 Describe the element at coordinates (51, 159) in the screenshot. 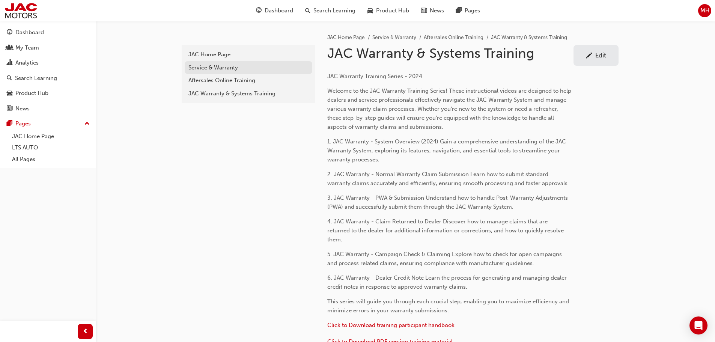

I see `a: All Pages` at that location.